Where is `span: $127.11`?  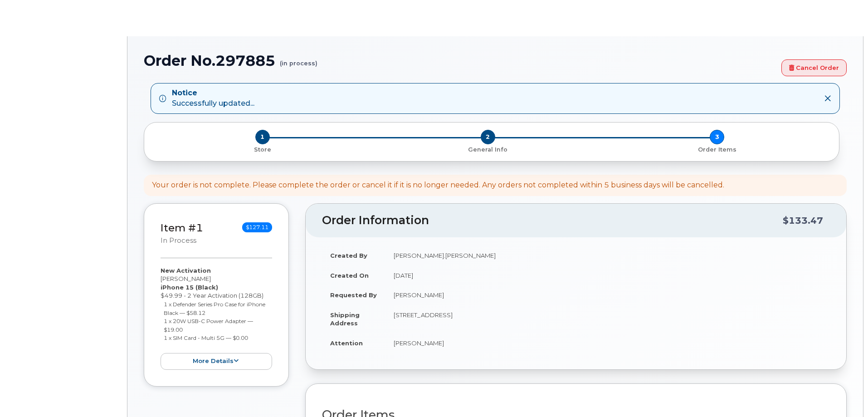 span: $127.11 is located at coordinates (257, 227).